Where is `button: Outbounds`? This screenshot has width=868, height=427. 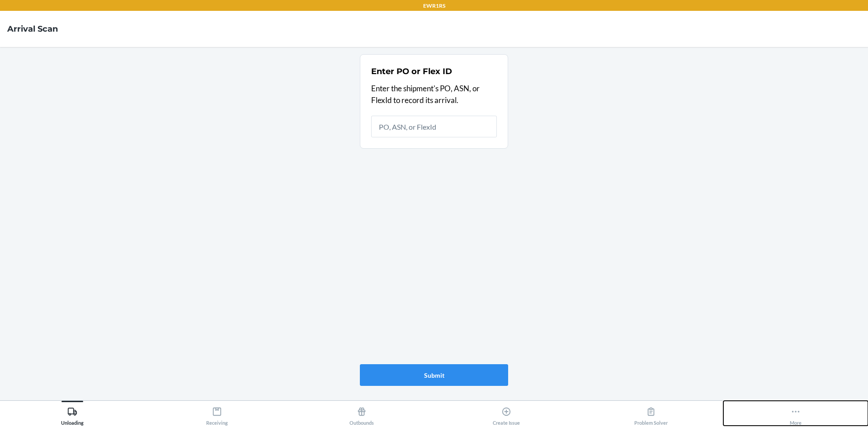 button: Outbounds is located at coordinates (362, 413).